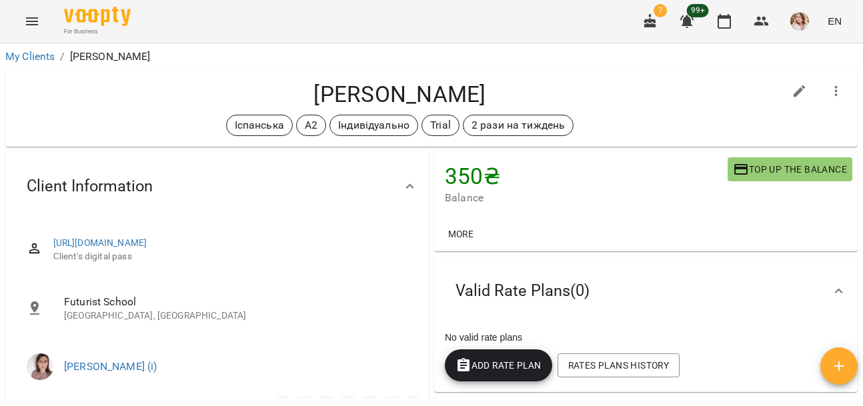  Describe the element at coordinates (461, 234) in the screenshot. I see `span: More` at that location.